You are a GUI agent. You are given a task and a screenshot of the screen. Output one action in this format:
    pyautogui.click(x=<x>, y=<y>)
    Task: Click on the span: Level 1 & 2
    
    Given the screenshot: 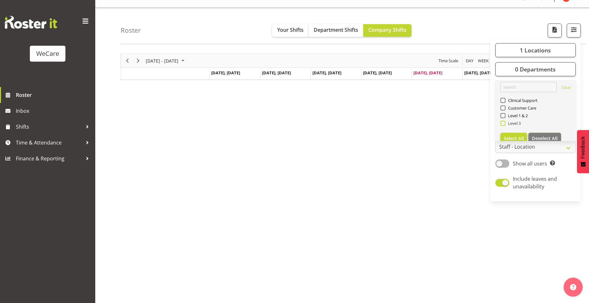 What is the action you would take?
    pyautogui.click(x=517, y=116)
    